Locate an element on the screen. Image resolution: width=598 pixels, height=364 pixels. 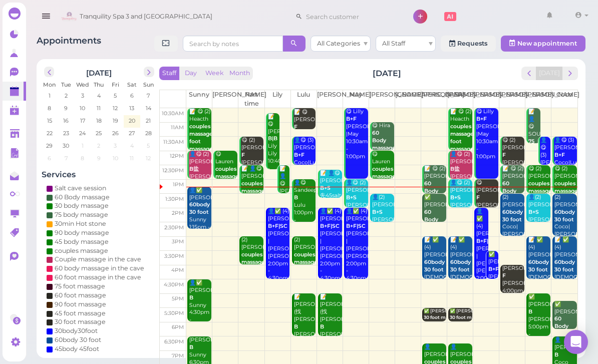
span: 16 is located at coordinates (66, 120).